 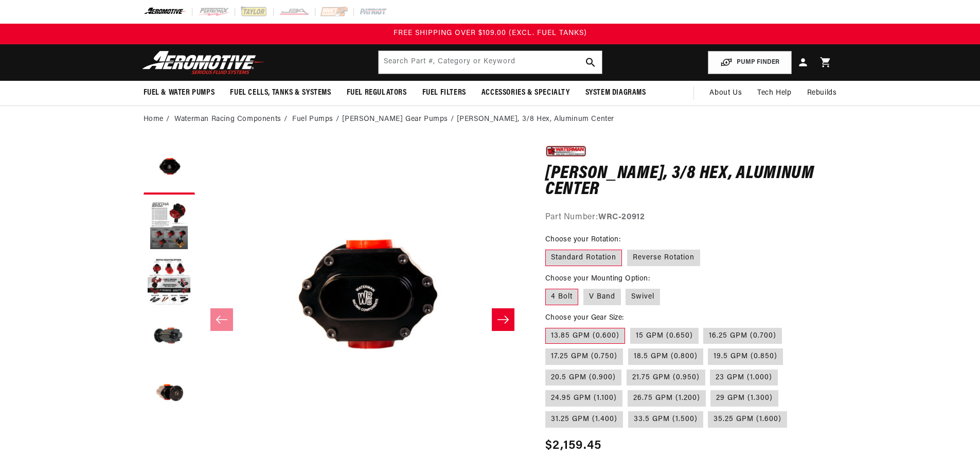 I want to click on button: Load image 4 in gallery view, so click(x=169, y=339).